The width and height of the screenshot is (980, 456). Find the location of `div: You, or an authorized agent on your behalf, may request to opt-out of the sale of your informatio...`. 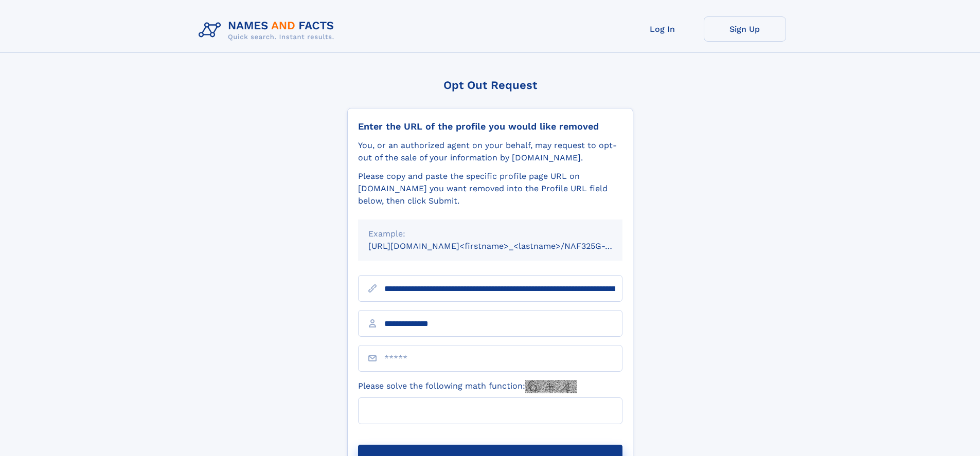

div: You, or an authorized agent on your behalf, may request to opt-out of the sale of your informatio... is located at coordinates (490, 152).